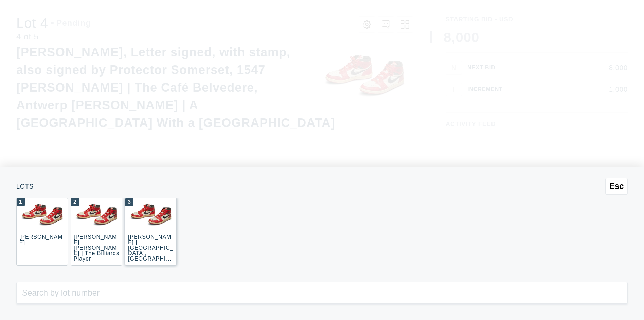 The height and width of the screenshot is (320, 644). What do you see at coordinates (21, 202) in the screenshot?
I see `div: 1` at bounding box center [21, 202].